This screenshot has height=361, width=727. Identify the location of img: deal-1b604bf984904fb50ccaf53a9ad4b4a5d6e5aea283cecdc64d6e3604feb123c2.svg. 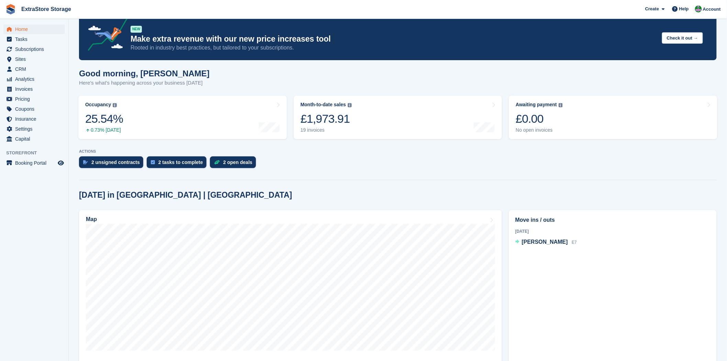
(217, 162).